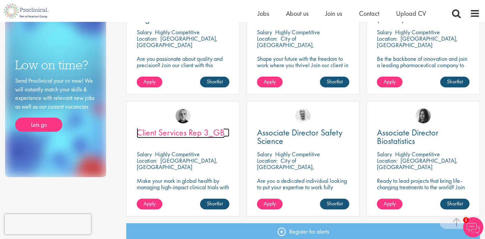 This screenshot has height=239, width=485. I want to click on span: Upload CV, so click(411, 13).